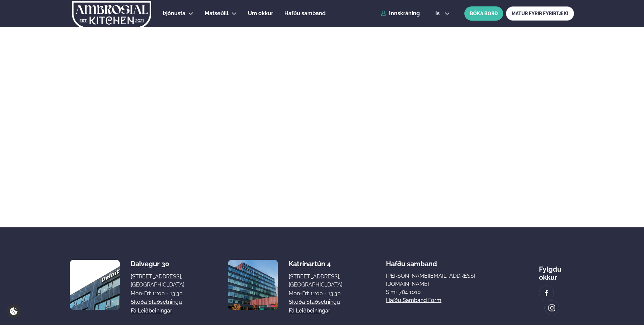 The image size is (644, 325). I want to click on a: Innskráning, so click(400, 14).